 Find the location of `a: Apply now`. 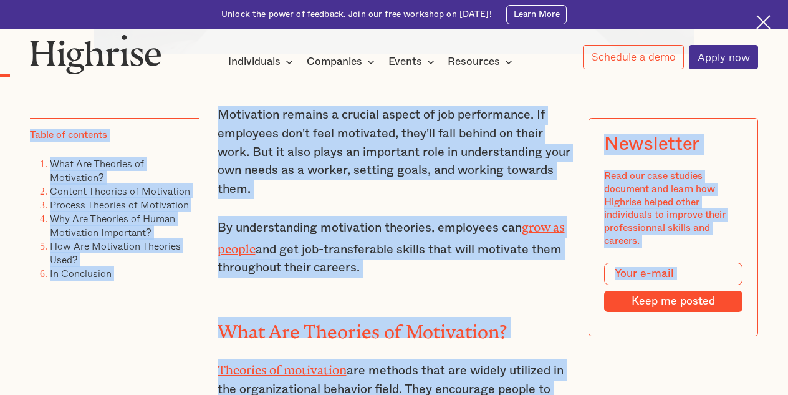

a: Apply now is located at coordinates (723, 57).